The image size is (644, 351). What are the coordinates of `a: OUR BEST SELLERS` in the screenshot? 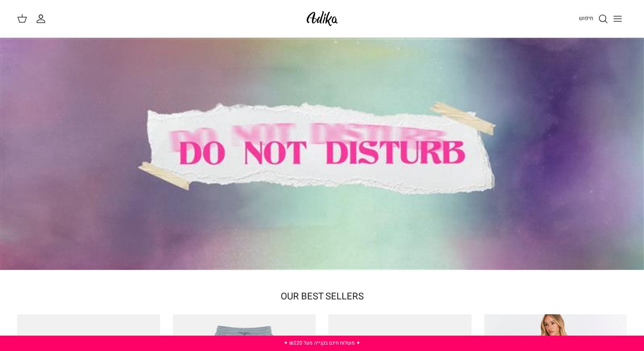 It's located at (322, 297).